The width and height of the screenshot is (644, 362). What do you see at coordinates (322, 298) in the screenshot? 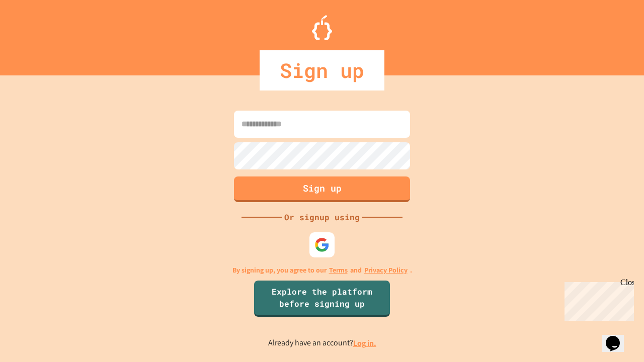
I see `a: Explore the platform before signing up` at bounding box center [322, 298].